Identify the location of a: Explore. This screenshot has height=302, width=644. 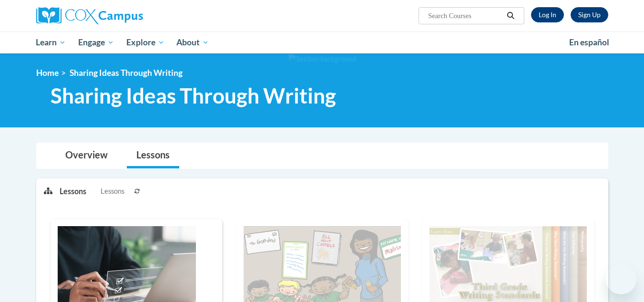
(146, 43).